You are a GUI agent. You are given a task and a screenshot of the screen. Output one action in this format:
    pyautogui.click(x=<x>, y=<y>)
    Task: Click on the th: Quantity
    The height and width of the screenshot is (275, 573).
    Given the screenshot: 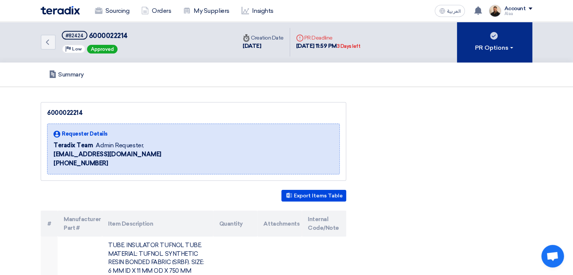 What is the action you would take?
    pyautogui.click(x=236, y=224)
    